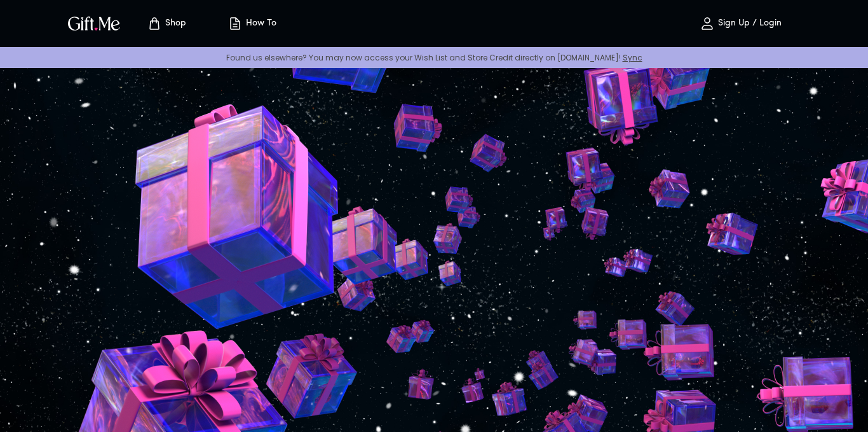  Describe the element at coordinates (94, 23) in the screenshot. I see `img: GiftMe Logo` at that location.